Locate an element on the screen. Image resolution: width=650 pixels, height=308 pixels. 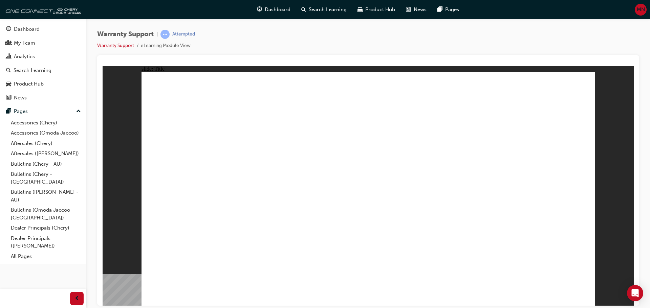
div: Analytics is located at coordinates (24, 56).